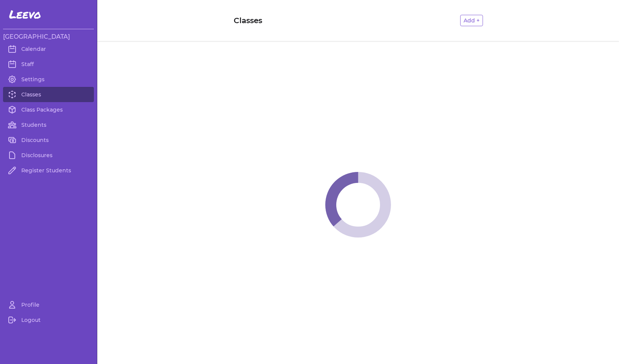 This screenshot has height=364, width=619. I want to click on a: Class Packages, so click(48, 110).